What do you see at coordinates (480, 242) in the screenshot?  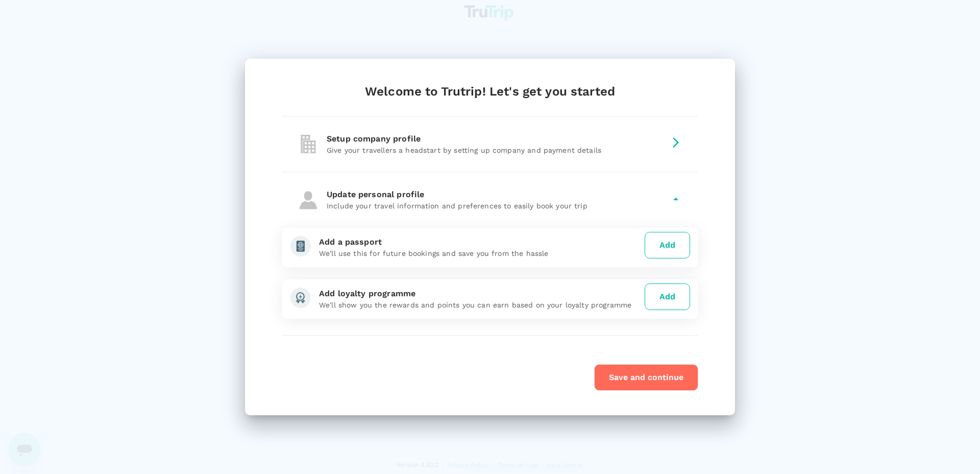 I see `div: Add a passport` at bounding box center [480, 242].